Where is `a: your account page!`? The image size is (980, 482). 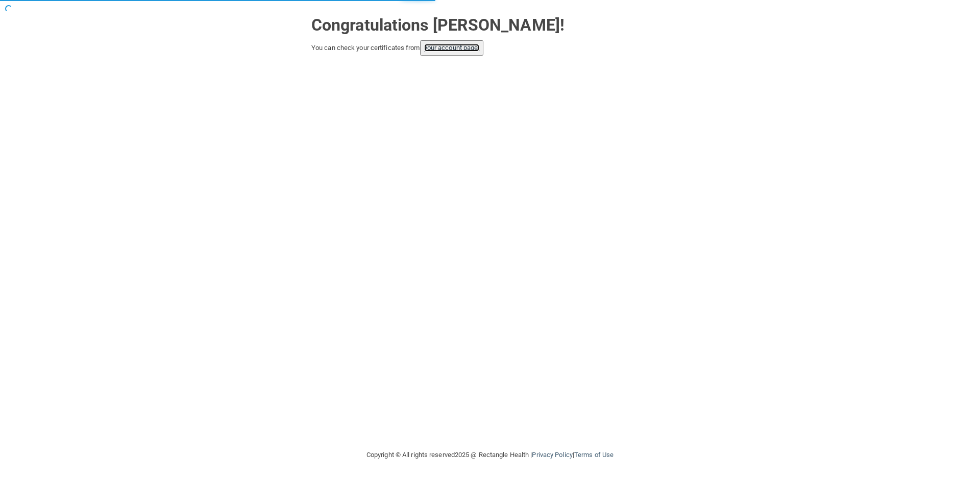
a: your account page! is located at coordinates (452, 48).